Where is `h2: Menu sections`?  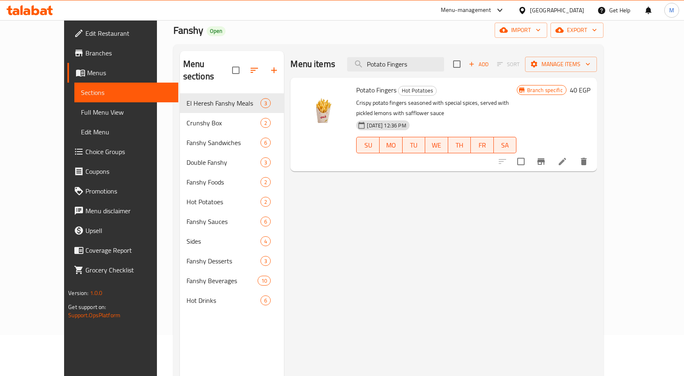
h2: Menu sections is located at coordinates (208, 70).